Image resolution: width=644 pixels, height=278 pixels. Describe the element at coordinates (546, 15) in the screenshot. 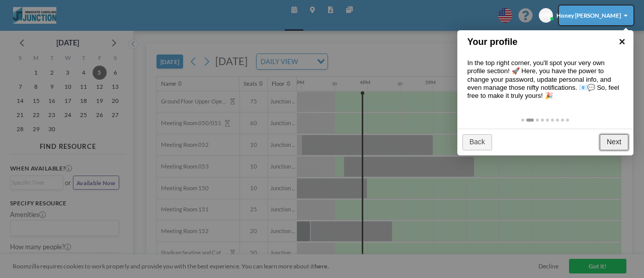

I see `span: HB` at that location.